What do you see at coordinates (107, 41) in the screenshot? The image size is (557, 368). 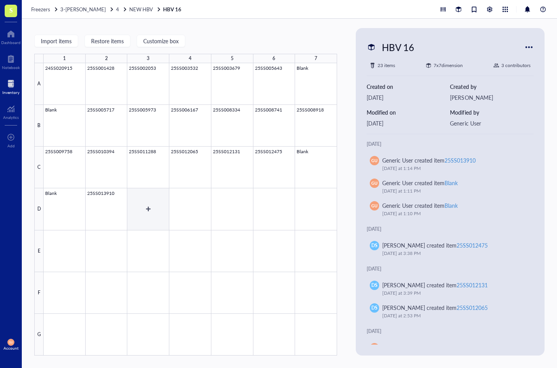 I see `button: Restore items` at bounding box center [107, 41].